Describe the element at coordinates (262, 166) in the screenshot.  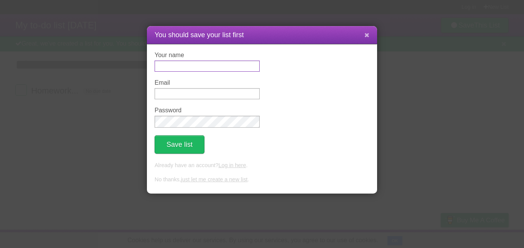
I see `p: Already have an account? .` at that location.